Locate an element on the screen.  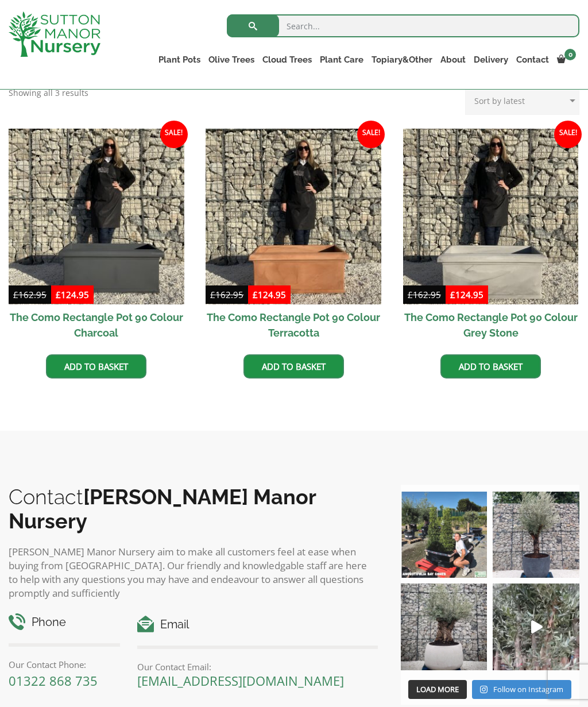
a: Instagram Follow on Instagram is located at coordinates (521, 690).